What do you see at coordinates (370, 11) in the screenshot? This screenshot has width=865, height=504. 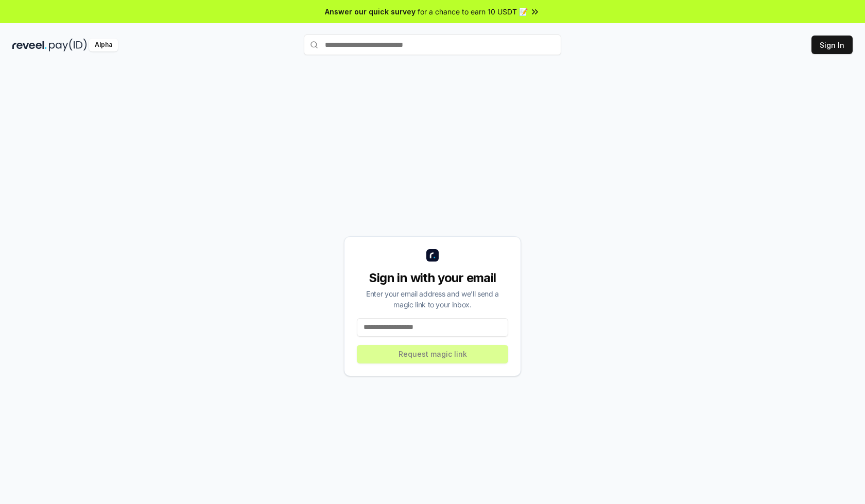 I see `span: Answer our quick survey` at bounding box center [370, 11].